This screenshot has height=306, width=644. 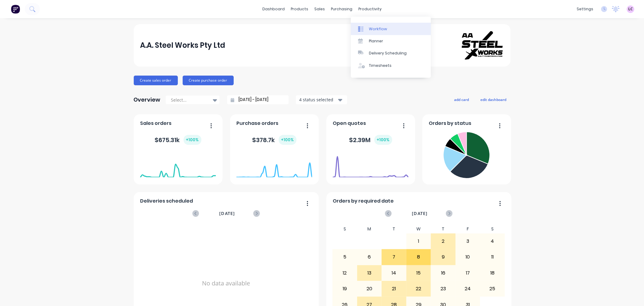 What do you see at coordinates (394, 273) in the screenshot?
I see `div: 14` at bounding box center [394, 273].